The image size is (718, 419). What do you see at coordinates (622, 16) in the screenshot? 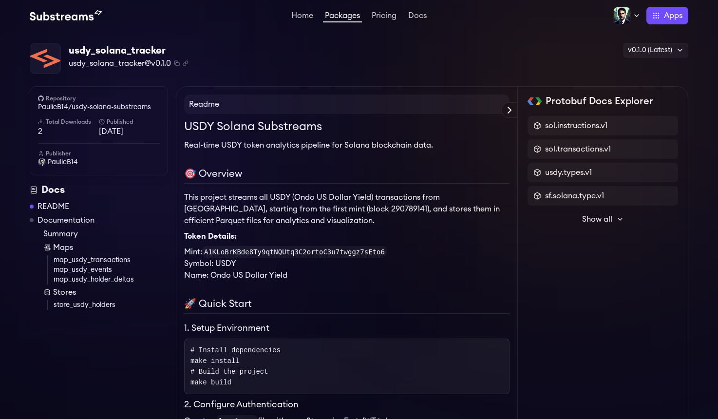
I see `img: Profile` at bounding box center [622, 16].